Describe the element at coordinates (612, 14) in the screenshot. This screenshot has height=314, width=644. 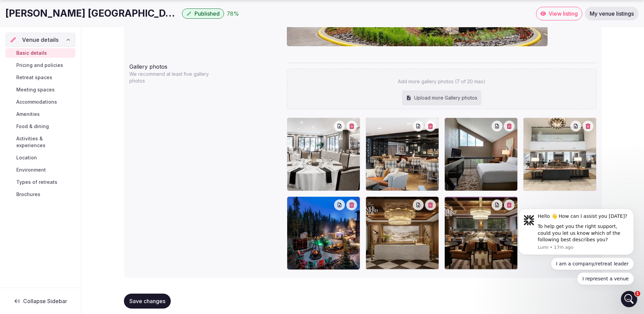
I see `a: My venue listings` at that location.